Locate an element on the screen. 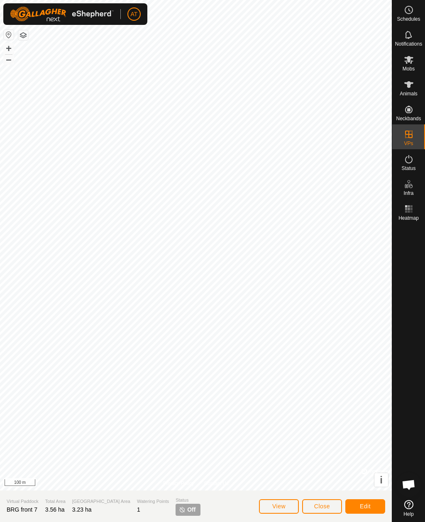 The width and height of the screenshot is (425, 522). span: Notifications is located at coordinates (408, 44).